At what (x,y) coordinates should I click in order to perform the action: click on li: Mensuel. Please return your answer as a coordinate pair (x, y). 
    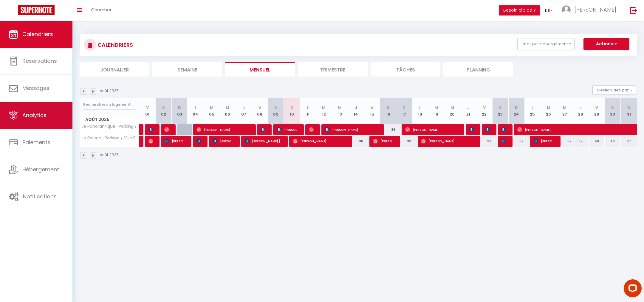
    Looking at the image, I should click on (260, 69).